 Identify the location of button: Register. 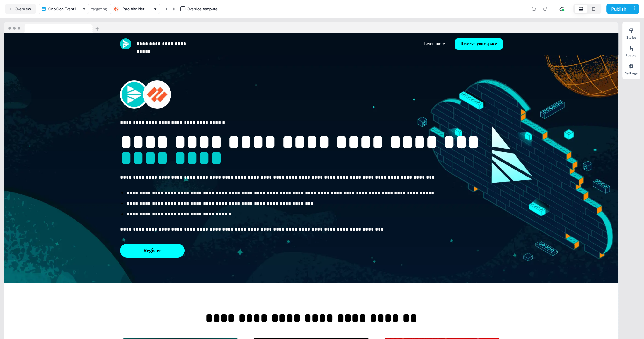
(152, 250).